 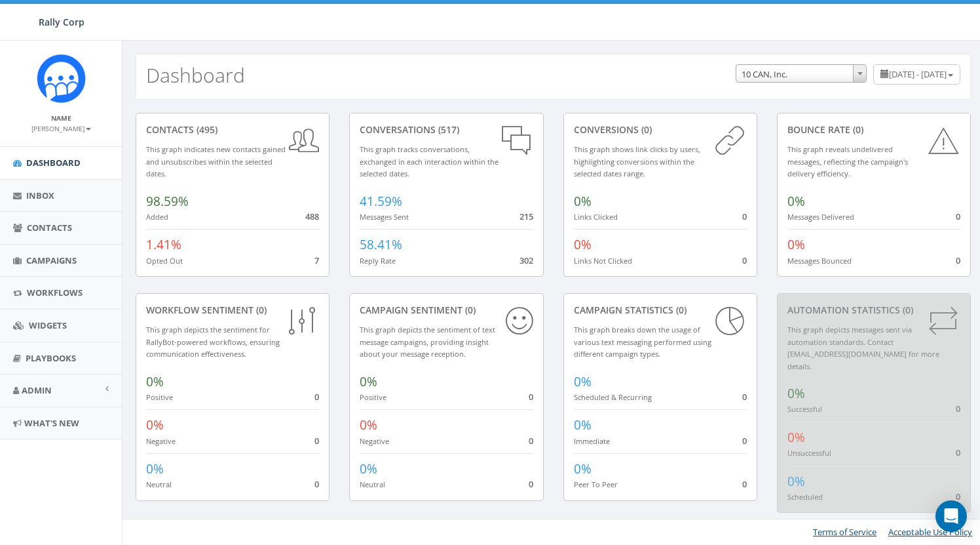 What do you see at coordinates (810, 453) in the screenshot?
I see `small: Unsuccessful` at bounding box center [810, 453].